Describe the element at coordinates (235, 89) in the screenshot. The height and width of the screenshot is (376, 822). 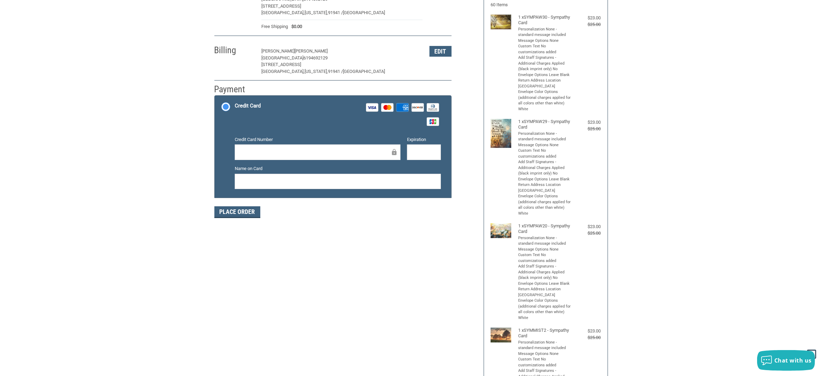
I see `h2: Payment` at that location.